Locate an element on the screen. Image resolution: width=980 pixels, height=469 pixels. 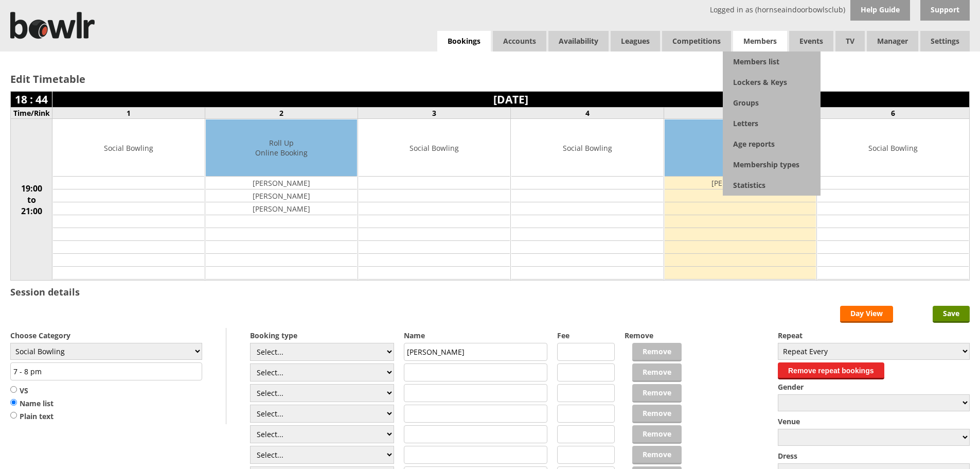
h2: Edit Timetable is located at coordinates (490, 79).